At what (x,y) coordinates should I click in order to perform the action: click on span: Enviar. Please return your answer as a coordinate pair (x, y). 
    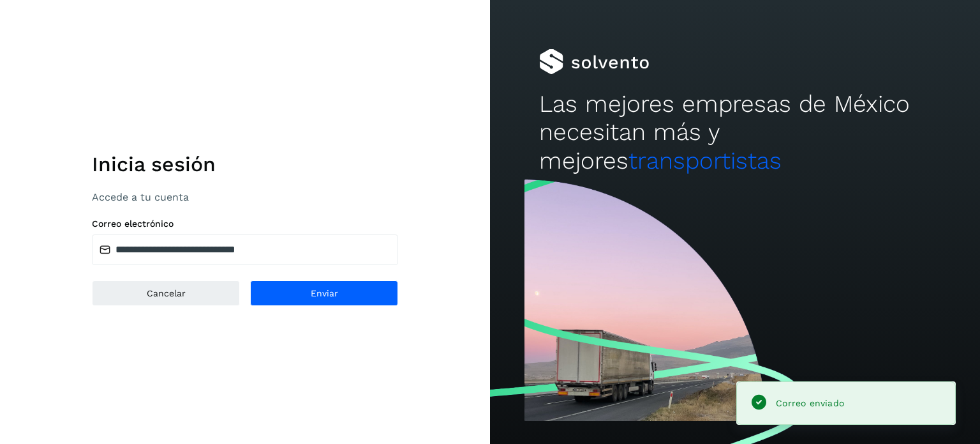
    Looking at the image, I should click on (325, 293).